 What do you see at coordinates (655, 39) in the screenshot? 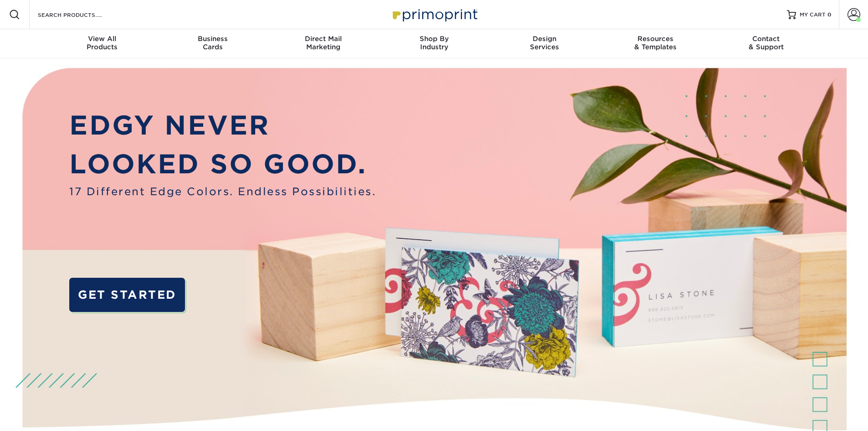
I see `span: Resources` at bounding box center [655, 39].